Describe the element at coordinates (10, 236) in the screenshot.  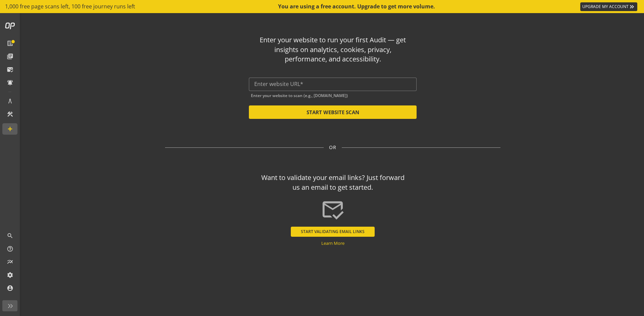
I see `mat-icon: search` at that location.